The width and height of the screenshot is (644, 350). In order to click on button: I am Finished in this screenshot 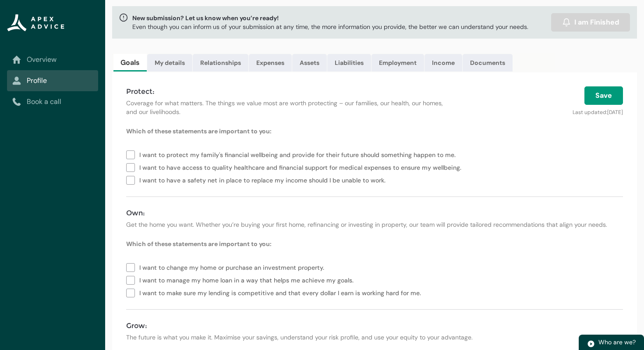, I will do `click(591, 23)`.